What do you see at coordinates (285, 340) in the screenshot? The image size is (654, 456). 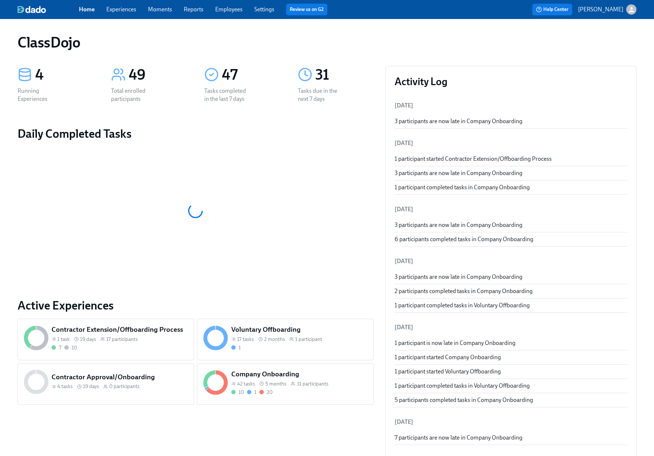 I see `a: Voluntary Offboarding17 tasks 2 months1 participant1` at bounding box center [285, 340].